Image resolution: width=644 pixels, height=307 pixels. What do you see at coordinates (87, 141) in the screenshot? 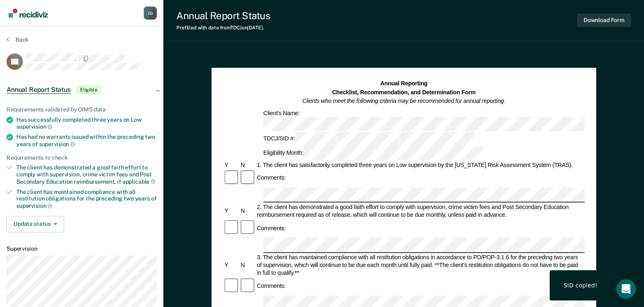
I see `div: Has had no warrants issued within the preceding two years of` at bounding box center [87, 141].